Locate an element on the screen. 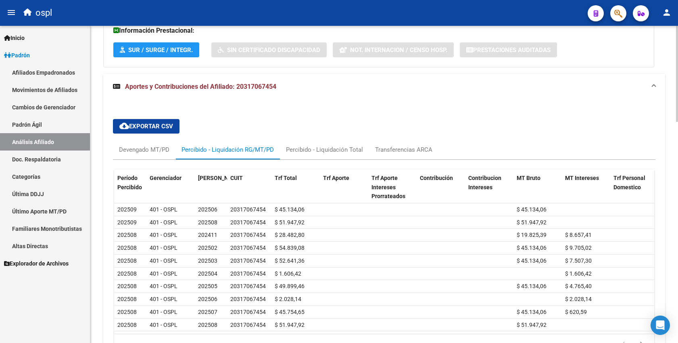 The image size is (678, 343). mat-icon: menu is located at coordinates (11, 12).